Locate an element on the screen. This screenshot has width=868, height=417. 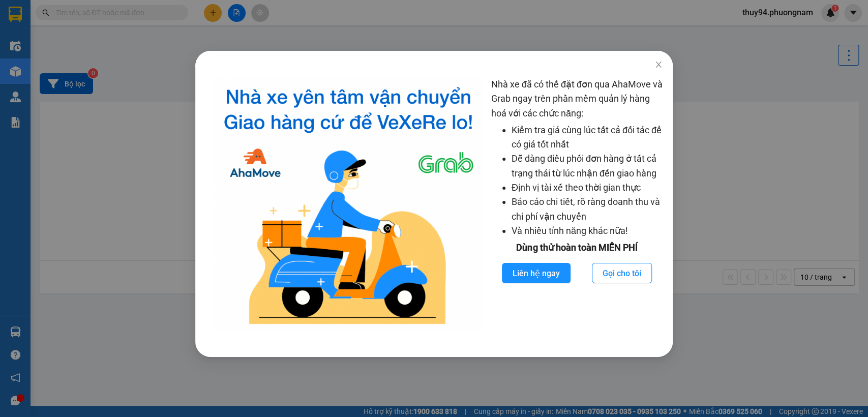
span: Gọi cho tôi is located at coordinates (622, 273).